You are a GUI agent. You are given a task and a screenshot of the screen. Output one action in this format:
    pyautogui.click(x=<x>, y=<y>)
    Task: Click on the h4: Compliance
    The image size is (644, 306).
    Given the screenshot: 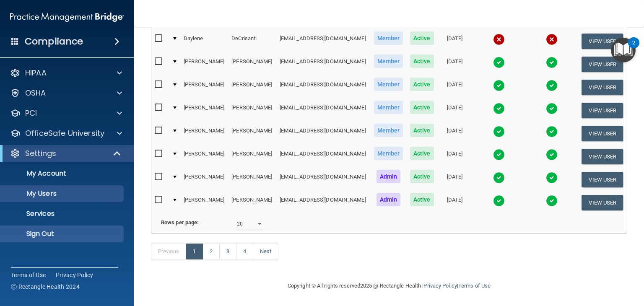 What is the action you would take?
    pyautogui.click(x=54, y=42)
    